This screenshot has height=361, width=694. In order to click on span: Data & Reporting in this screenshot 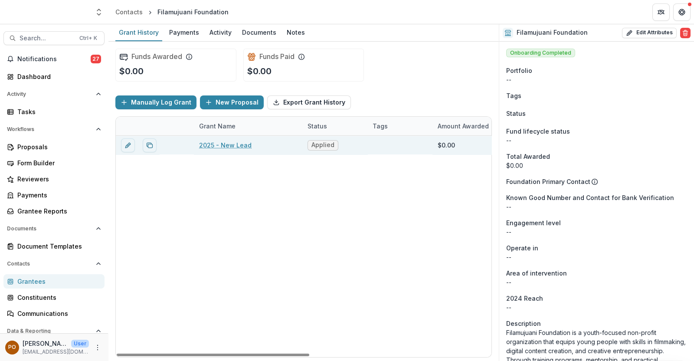, I will do `click(49, 331)`.